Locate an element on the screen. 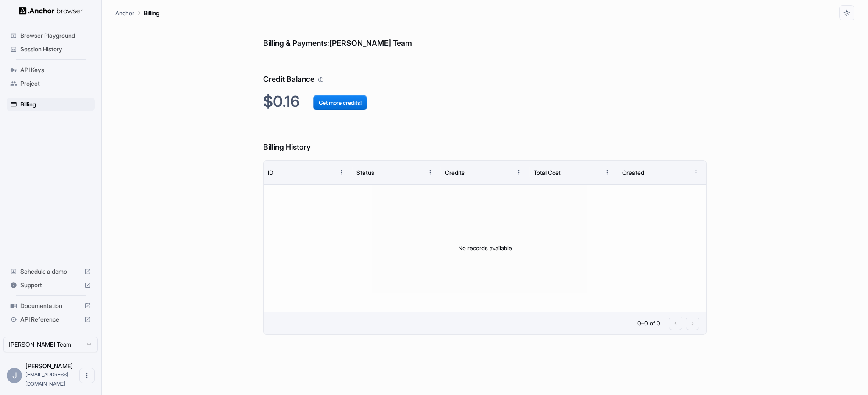 This screenshot has height=395, width=868. div: Total Cost is located at coordinates (547, 172).